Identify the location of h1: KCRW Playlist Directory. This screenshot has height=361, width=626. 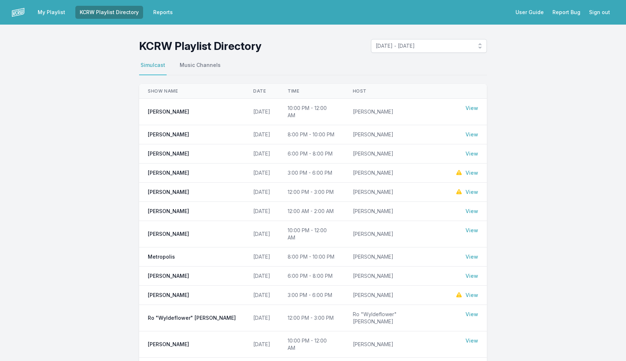
(200, 46).